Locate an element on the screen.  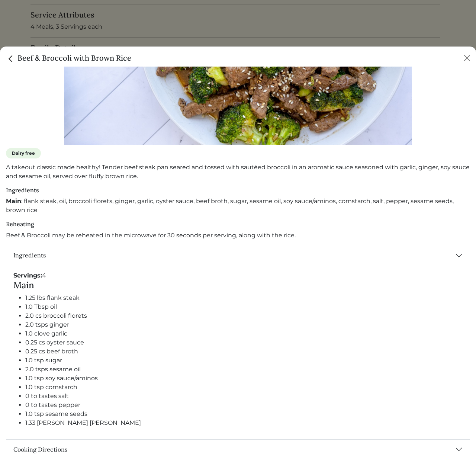
h4: Main is located at coordinates (238, 285).